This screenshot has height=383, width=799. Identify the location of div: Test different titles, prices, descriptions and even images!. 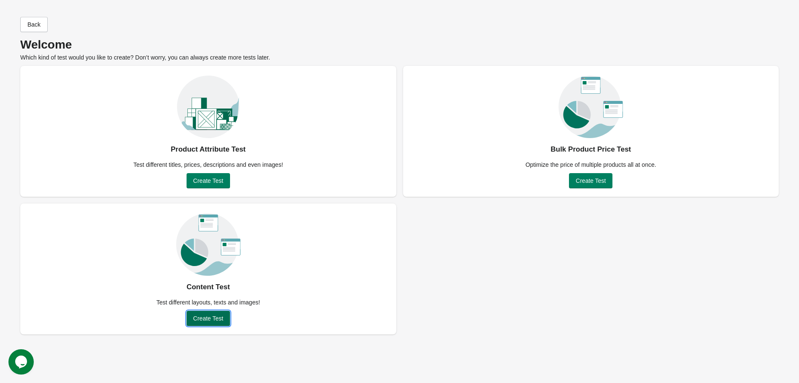
(208, 165).